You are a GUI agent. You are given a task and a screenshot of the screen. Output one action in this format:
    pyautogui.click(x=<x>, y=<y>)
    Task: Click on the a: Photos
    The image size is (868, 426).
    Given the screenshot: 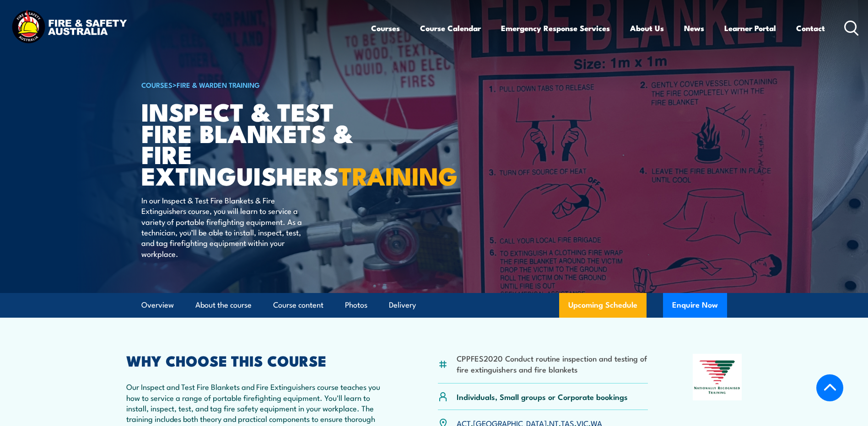 What is the action you would take?
    pyautogui.click(x=355, y=305)
    